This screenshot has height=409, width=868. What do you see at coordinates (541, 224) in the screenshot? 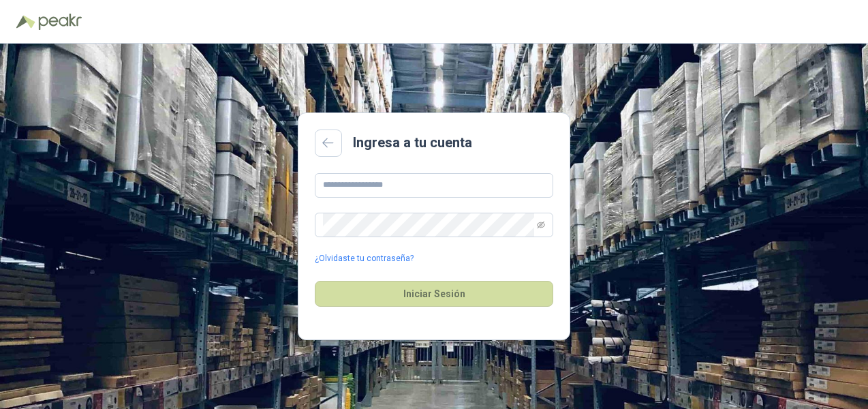
I see `span: eye-invisible` at bounding box center [541, 224].